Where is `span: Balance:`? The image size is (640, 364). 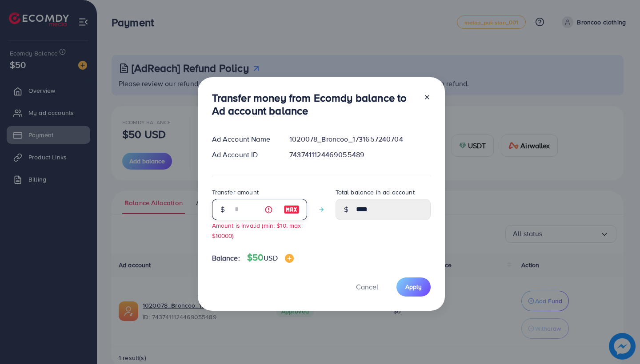
span: Balance: is located at coordinates (226, 258).